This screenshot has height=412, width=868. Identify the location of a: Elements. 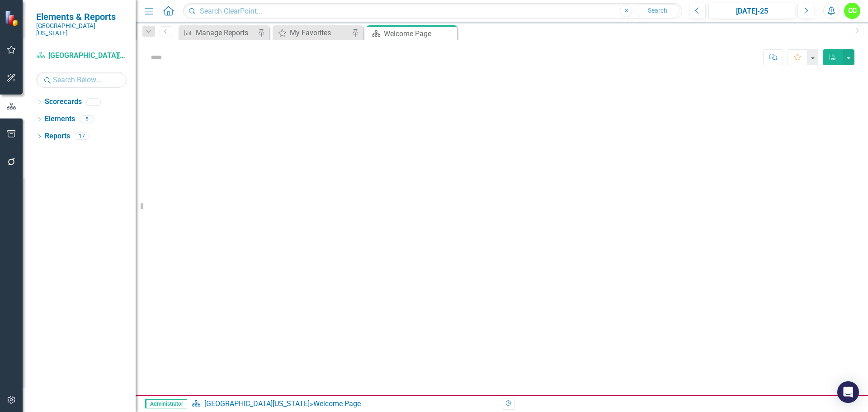
(60, 119).